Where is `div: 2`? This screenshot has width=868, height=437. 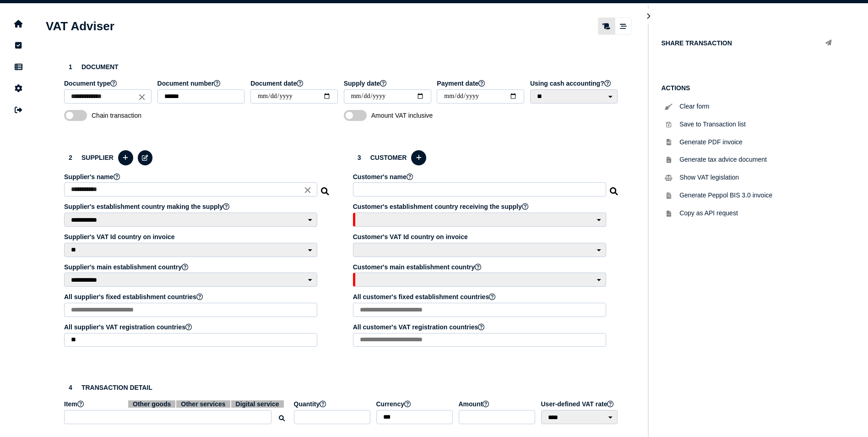 div: 2 is located at coordinates (70, 157).